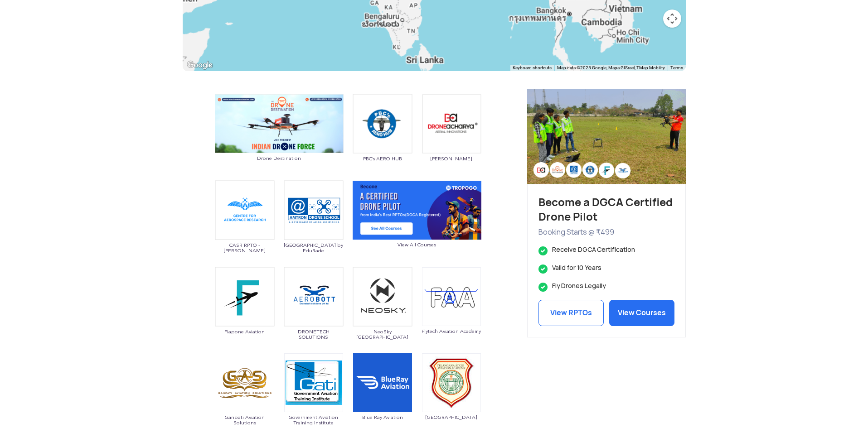 This screenshot has height=428, width=868. Describe the element at coordinates (245, 297) in the screenshot. I see `img: bg_flapone.png` at that location.